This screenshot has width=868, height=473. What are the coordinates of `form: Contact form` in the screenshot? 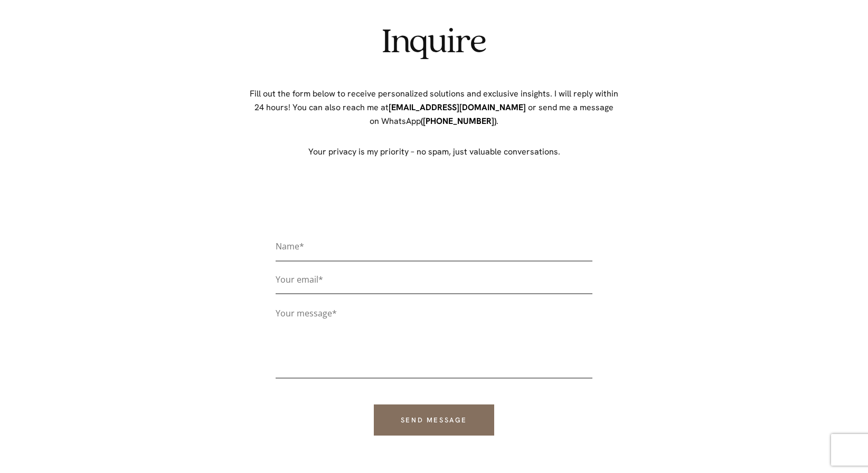 It's located at (434, 337).